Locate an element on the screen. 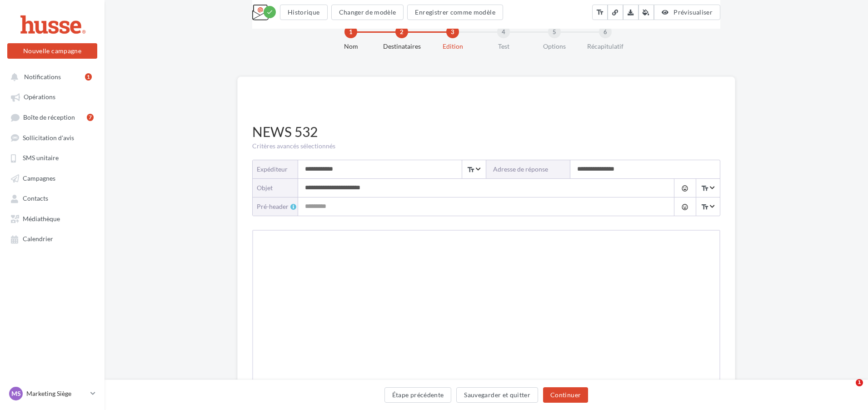  i: check is located at coordinates (270, 12).